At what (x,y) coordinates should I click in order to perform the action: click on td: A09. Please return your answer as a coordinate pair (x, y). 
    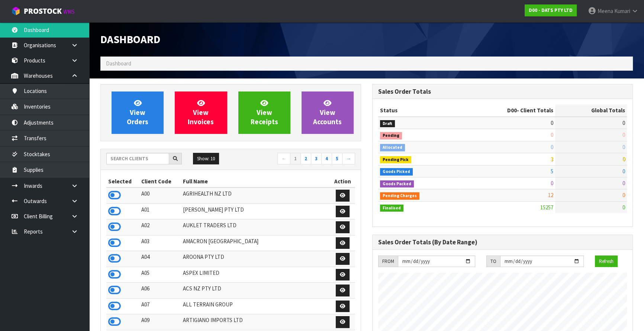
    Looking at the image, I should click on (160, 322).